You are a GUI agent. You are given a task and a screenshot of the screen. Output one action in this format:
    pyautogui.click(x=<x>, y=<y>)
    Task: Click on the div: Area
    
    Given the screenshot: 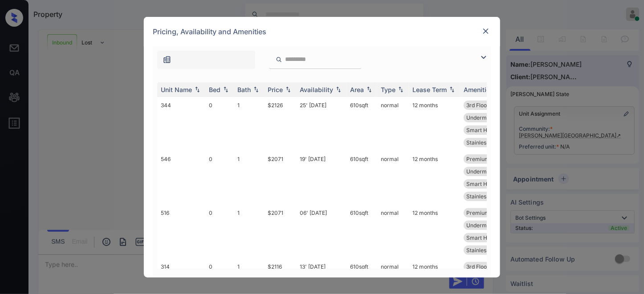 What is the action you would take?
    pyautogui.click(x=357, y=89)
    